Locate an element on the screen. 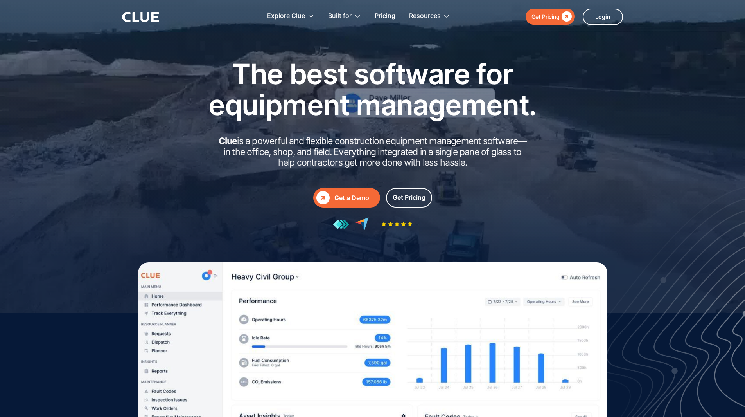 Image resolution: width=745 pixels, height=417 pixels. h1: The best software for equipment management. is located at coordinates (373, 89).